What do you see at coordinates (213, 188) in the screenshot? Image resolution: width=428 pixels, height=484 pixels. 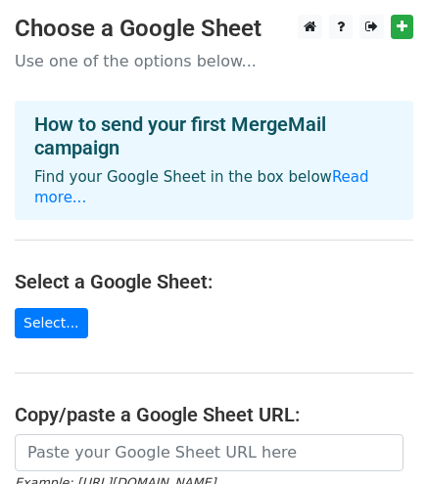 I see `p: Find your Google Sheet in the box below` at bounding box center [213, 188].